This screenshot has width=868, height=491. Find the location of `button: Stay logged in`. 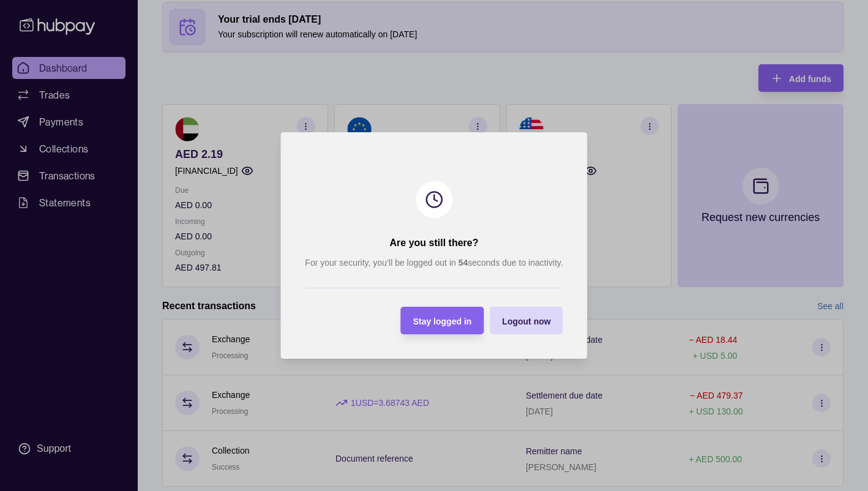

button: Stay logged in is located at coordinates (442, 320).